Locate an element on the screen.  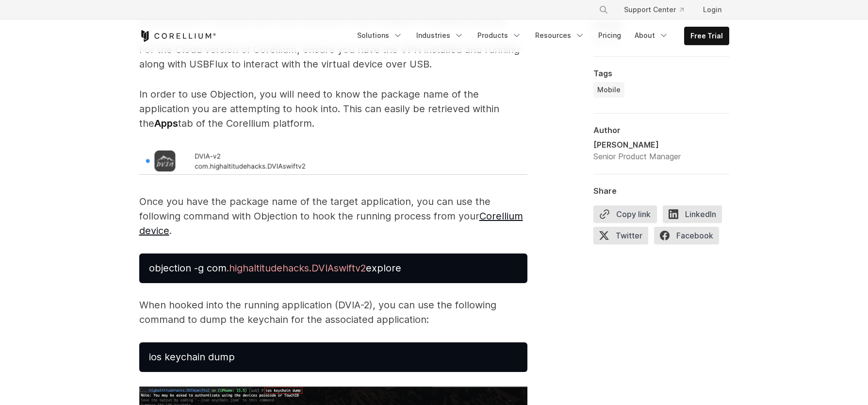
span: objection -g com explore is located at coordinates (275, 268).